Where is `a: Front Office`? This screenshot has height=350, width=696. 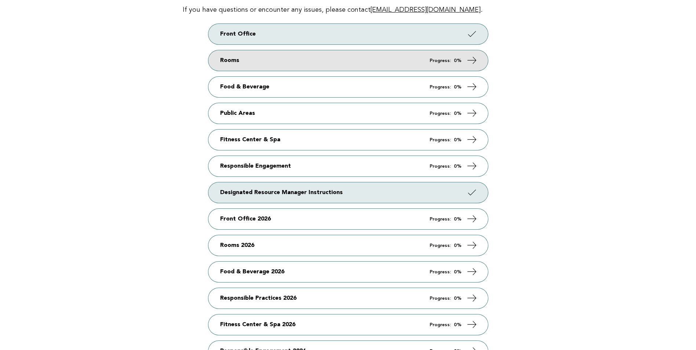
a: Front Office is located at coordinates (348, 34).